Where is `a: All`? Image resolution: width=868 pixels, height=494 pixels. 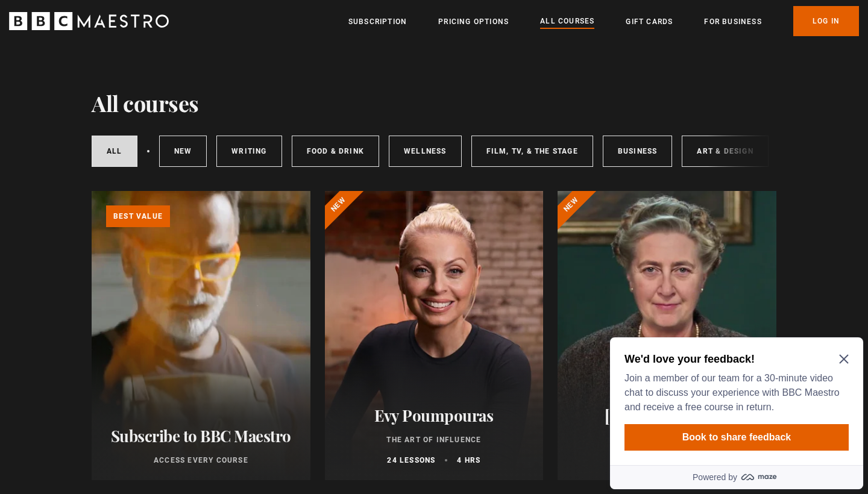 a: All is located at coordinates (114, 151).